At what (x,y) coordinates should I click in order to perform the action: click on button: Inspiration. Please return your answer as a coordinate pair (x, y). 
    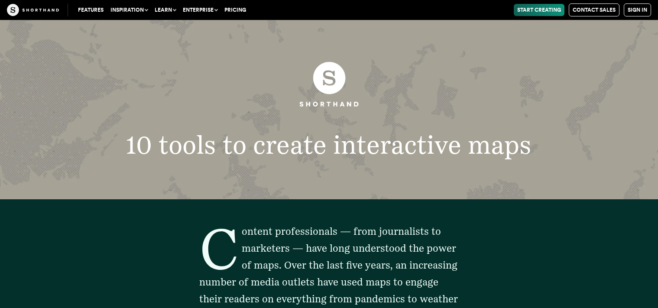
    Looking at the image, I should click on (129, 10).